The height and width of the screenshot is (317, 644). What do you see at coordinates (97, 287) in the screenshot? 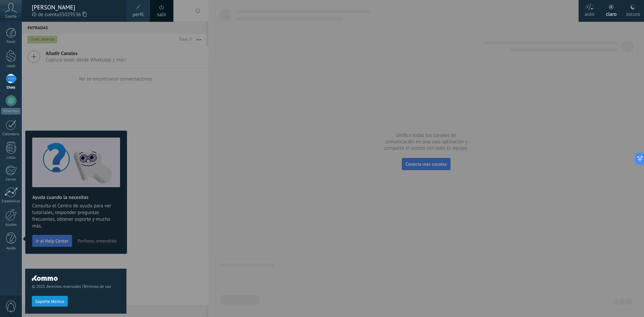
I see `a: Términos de uso` at bounding box center [97, 287].